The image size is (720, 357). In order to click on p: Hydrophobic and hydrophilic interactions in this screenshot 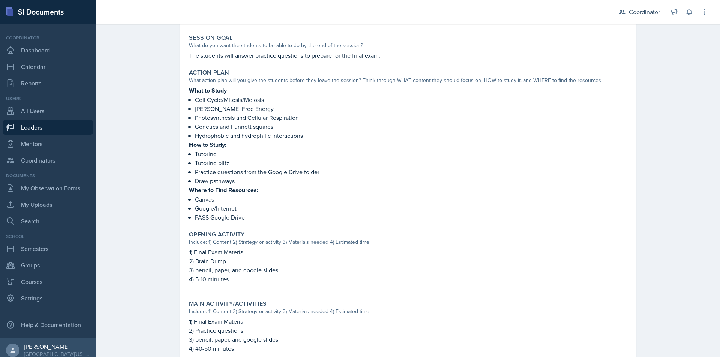, I will do `click(411, 136)`.